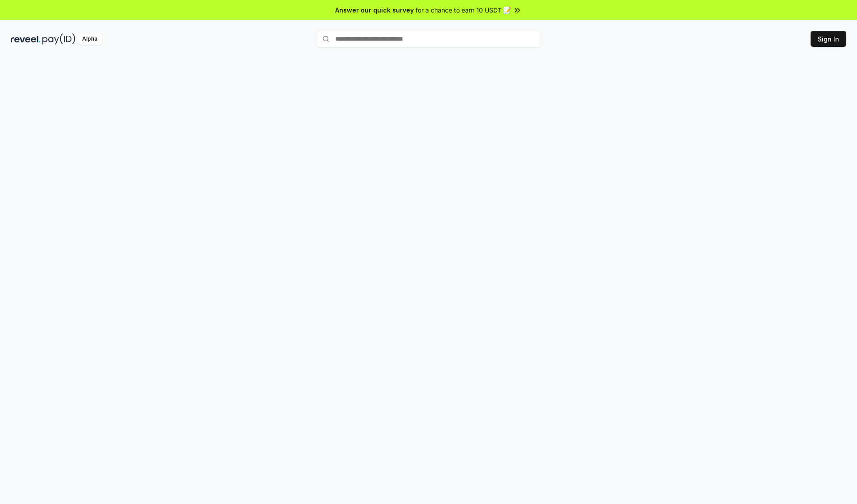 The width and height of the screenshot is (857, 504). What do you see at coordinates (90, 39) in the screenshot?
I see `div: Alpha` at bounding box center [90, 39].